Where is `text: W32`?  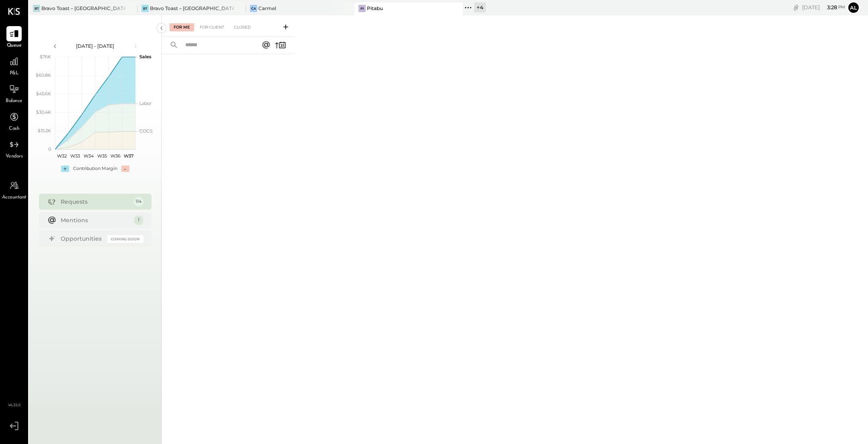
text: W32 is located at coordinates (61, 156).